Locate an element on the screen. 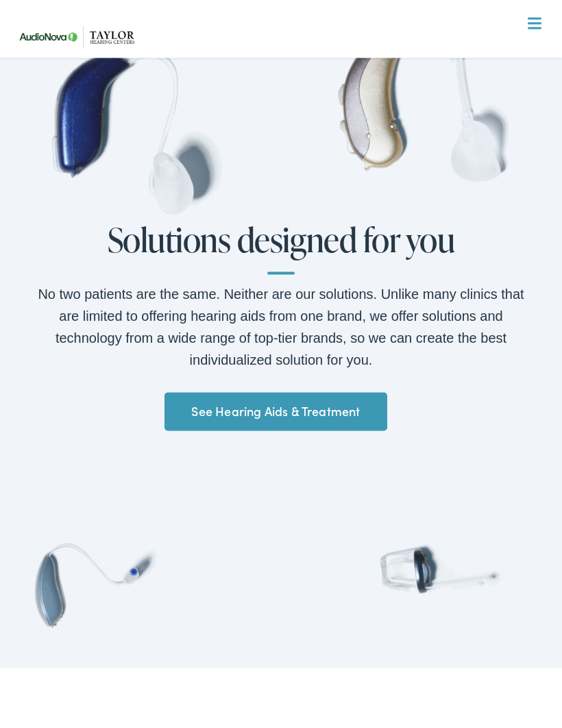 The image size is (562, 728). div: No two patients are the same. Neither are our solutions. Unlike many clinics that are limited to ... is located at coordinates (281, 327).